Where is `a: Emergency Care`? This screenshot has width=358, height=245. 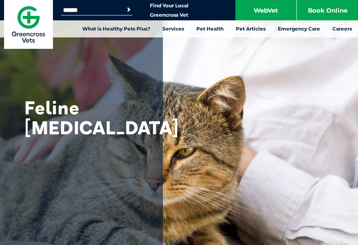 a: Emergency Care is located at coordinates (299, 29).